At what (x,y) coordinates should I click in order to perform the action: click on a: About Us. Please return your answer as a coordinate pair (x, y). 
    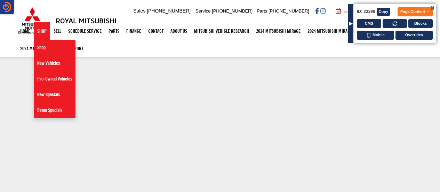
    Looking at the image, I should click on (179, 31).